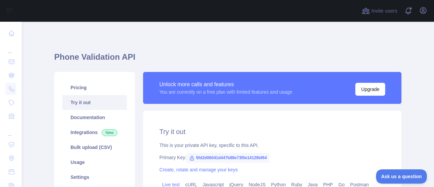 The image size is (434, 187). What do you see at coordinates (226, 84) in the screenshot?
I see `div: Unlock more calls and features` at bounding box center [226, 84].